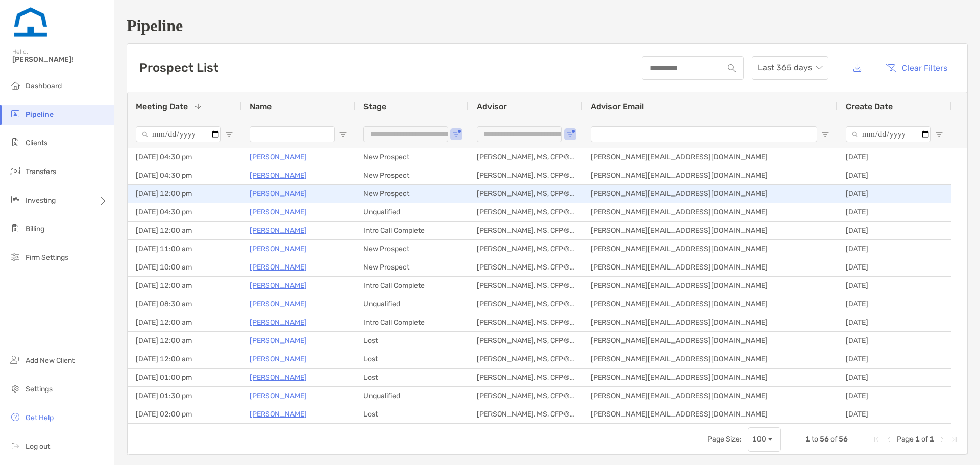 The image size is (980, 465). Describe the element at coordinates (790, 68) in the screenshot. I see `span: Last 365 days` at that location.